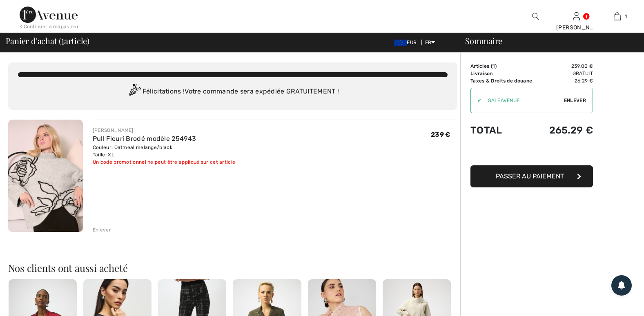 This screenshot has width=644, height=316. What do you see at coordinates (406, 42) in the screenshot?
I see `span: EUR` at bounding box center [406, 42].